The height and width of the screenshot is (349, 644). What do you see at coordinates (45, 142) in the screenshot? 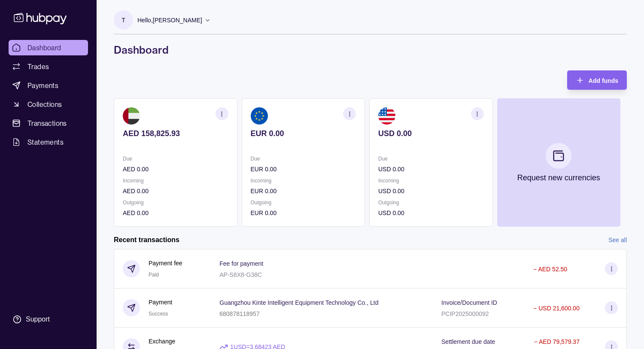
I see `span: Statements` at bounding box center [45, 142].